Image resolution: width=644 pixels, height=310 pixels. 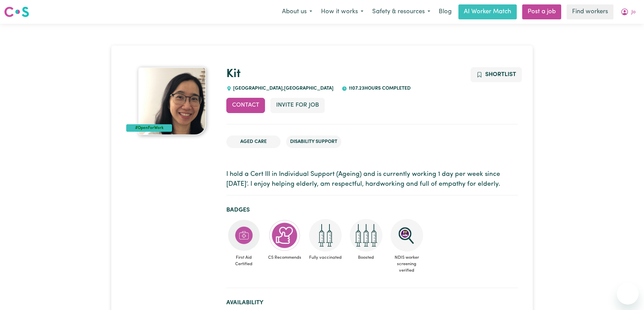 I want to click on li: Disability Support, so click(x=313, y=142).